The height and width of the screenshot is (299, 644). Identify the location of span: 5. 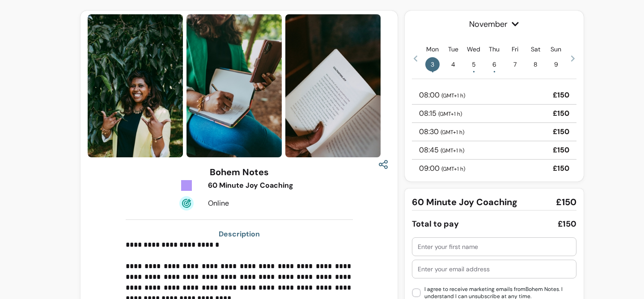
(473, 64).